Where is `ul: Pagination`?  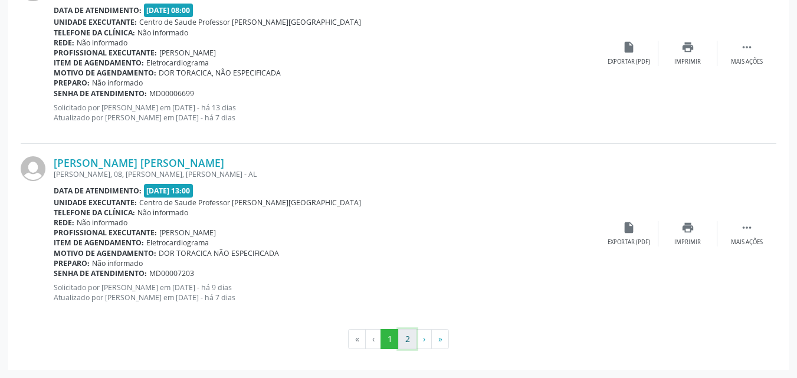 ul: Pagination is located at coordinates (398, 339).